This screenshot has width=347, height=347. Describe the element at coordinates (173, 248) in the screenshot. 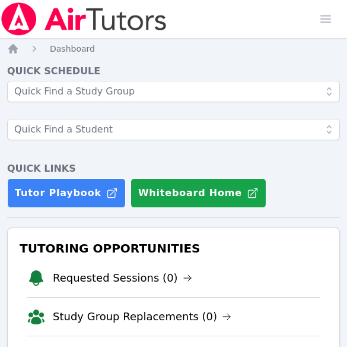

I see `h3: Tutoring Opportunities` at that location.